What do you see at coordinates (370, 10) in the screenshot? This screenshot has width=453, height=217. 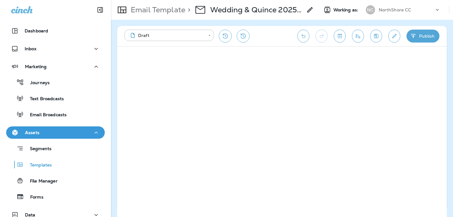 I see `div: NC` at bounding box center [370, 10].